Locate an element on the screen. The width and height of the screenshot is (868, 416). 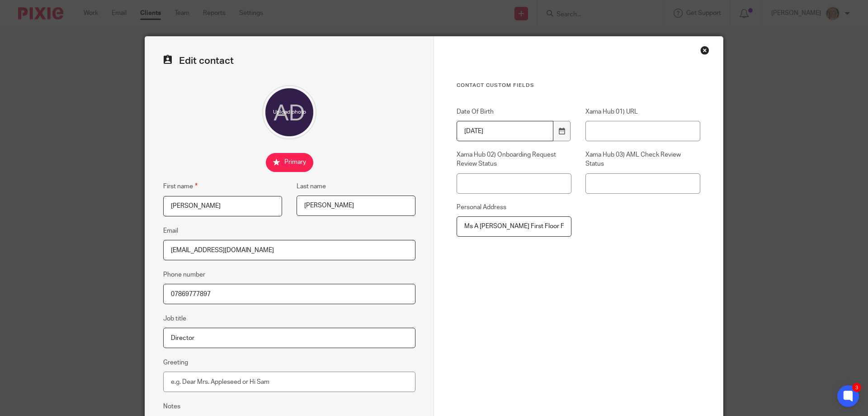
label: Last name is located at coordinates (311, 187).